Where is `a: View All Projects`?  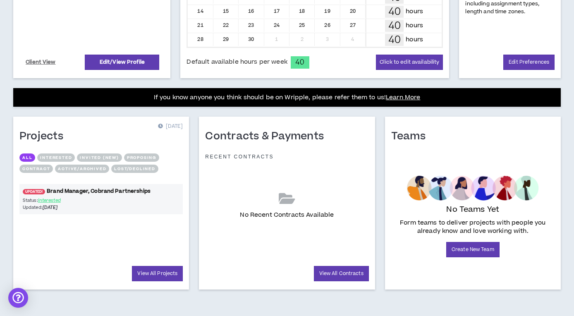
a: View All Projects is located at coordinates (157, 274).